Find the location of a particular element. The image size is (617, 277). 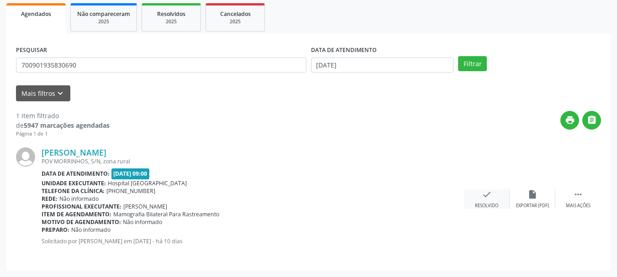

label: PESQUISAR is located at coordinates (31, 50).